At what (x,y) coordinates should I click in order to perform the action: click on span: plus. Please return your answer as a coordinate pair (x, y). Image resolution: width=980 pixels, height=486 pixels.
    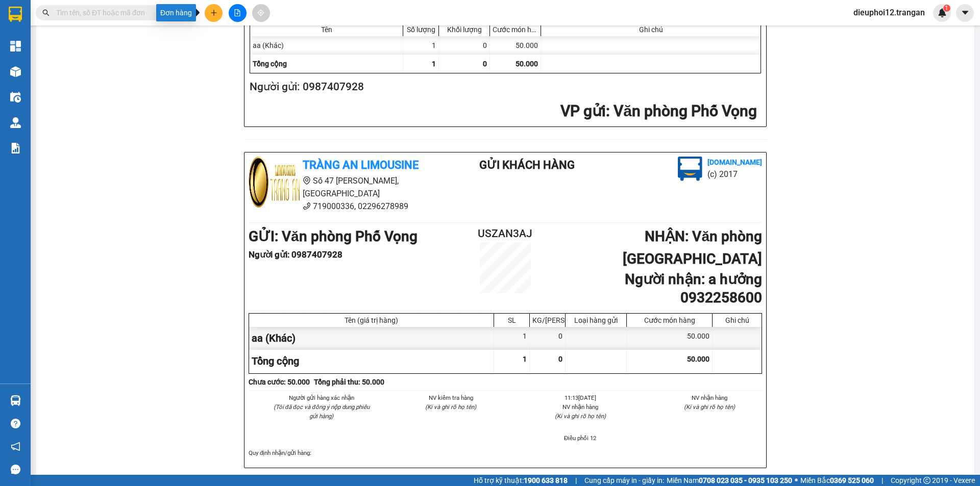
    Looking at the image, I should click on (214, 13).